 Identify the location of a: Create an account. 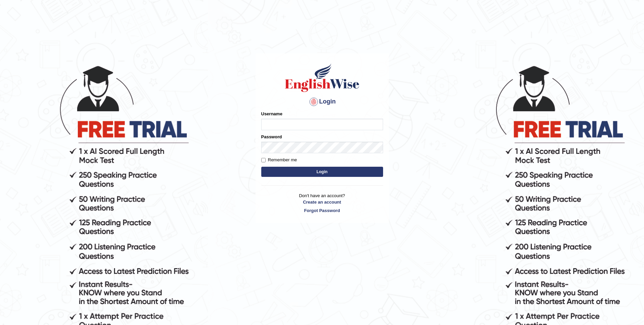
(322, 202).